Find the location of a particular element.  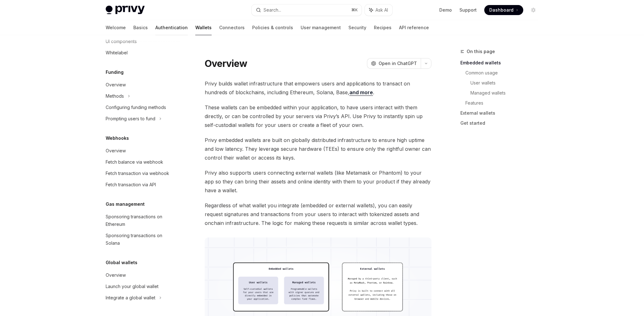

span: ⌘ K is located at coordinates (354, 10).